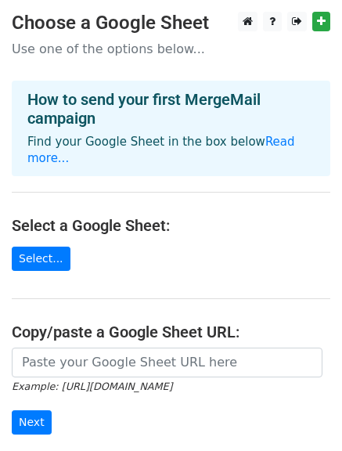 The height and width of the screenshot is (451, 342). What do you see at coordinates (171, 23) in the screenshot?
I see `h3: Choose a Google Sheet` at bounding box center [171, 23].